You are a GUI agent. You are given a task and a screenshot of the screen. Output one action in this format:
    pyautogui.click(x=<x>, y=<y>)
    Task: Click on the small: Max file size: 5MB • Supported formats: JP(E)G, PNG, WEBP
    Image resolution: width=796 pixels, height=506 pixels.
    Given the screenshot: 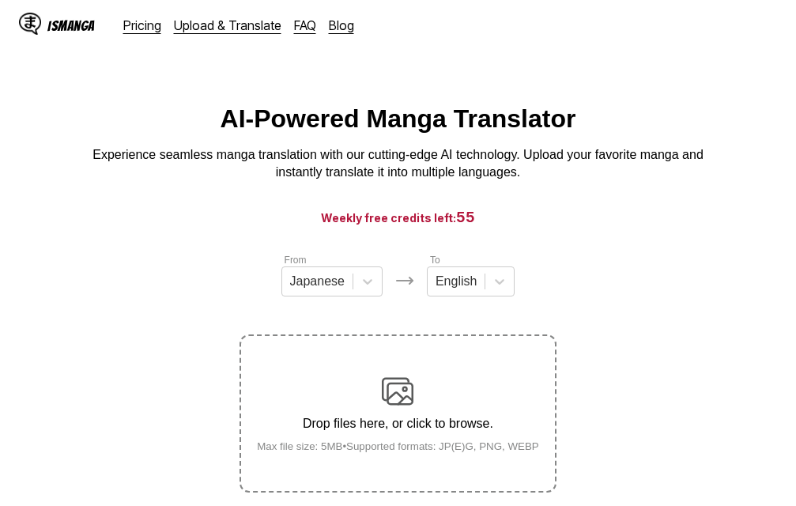 What is the action you would take?
    pyautogui.click(x=398, y=446)
    